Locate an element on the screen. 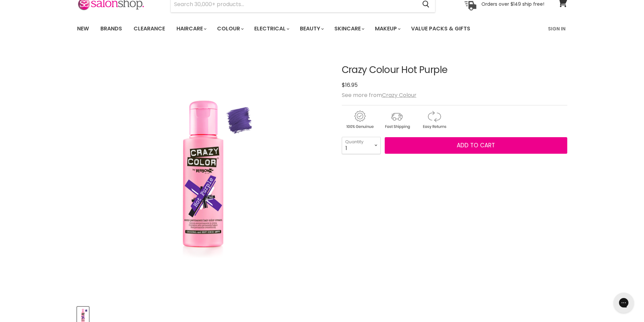 This screenshot has width=644, height=322. button: Gorgias live chat is located at coordinates (13, 12).